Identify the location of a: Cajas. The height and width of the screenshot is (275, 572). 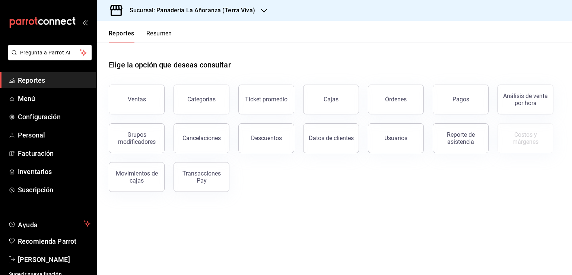
(331, 99).